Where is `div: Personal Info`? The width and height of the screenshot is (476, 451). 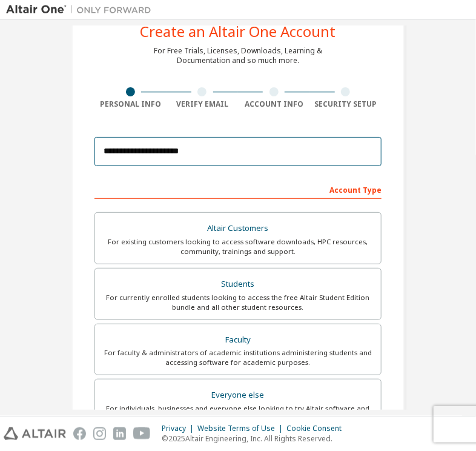 div: Personal Info is located at coordinates (130, 104).